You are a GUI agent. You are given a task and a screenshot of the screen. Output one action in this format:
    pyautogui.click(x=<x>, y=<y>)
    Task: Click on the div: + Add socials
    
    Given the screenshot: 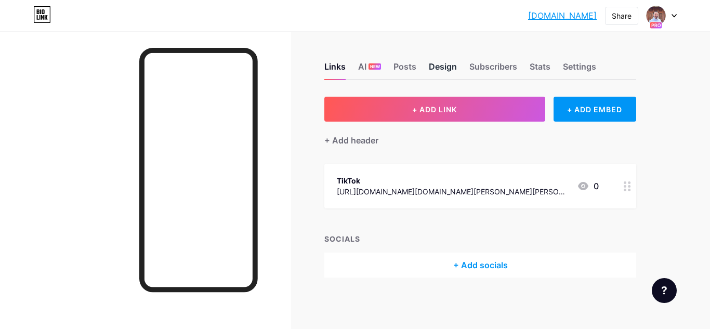 What is the action you would take?
    pyautogui.click(x=480, y=265)
    